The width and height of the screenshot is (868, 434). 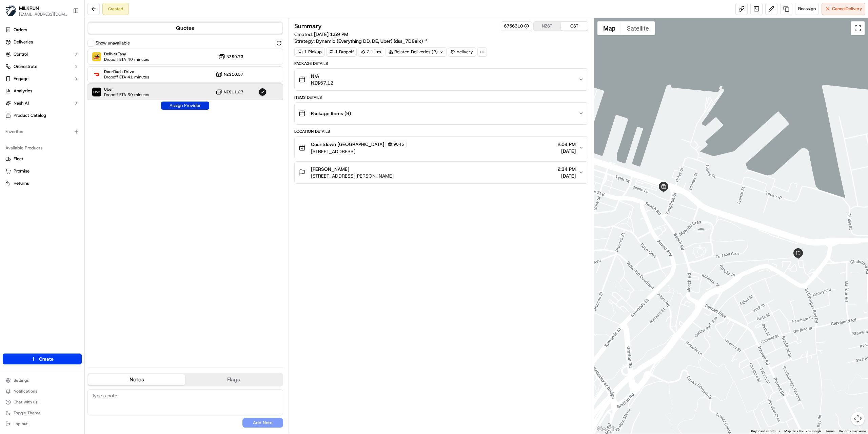 I want to click on a: Fleet, so click(x=42, y=159).